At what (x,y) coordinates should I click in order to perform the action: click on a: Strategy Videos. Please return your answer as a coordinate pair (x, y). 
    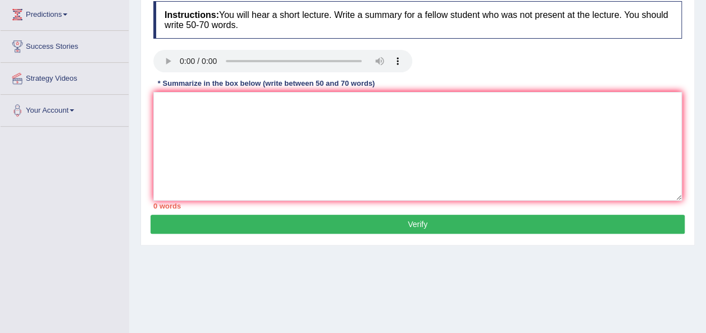
    Looking at the image, I should click on (65, 77).